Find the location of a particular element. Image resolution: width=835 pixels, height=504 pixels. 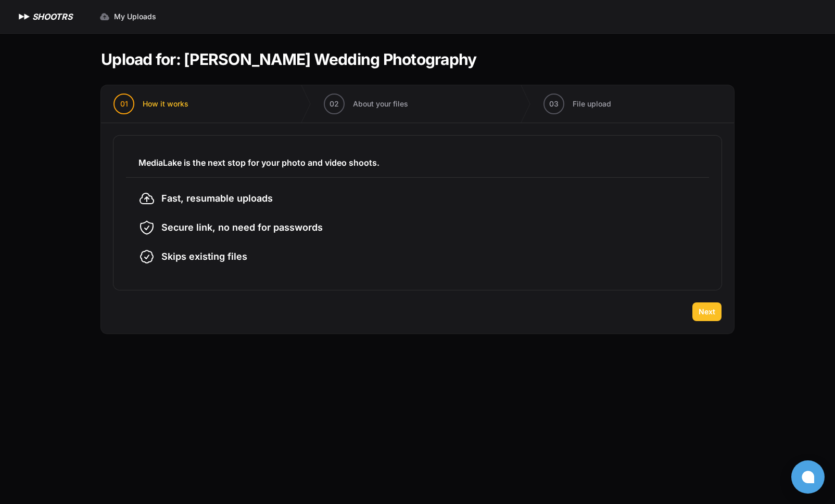

span: 02 is located at coordinates (334, 104).